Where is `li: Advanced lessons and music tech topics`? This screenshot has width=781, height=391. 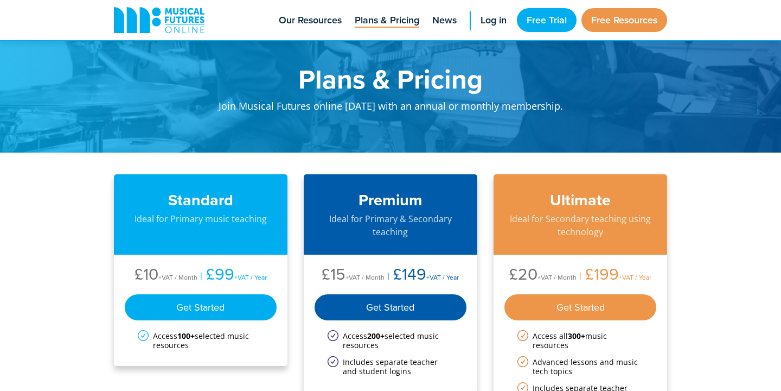 li: Advanced lessons and music tech topics is located at coordinates (581, 366).